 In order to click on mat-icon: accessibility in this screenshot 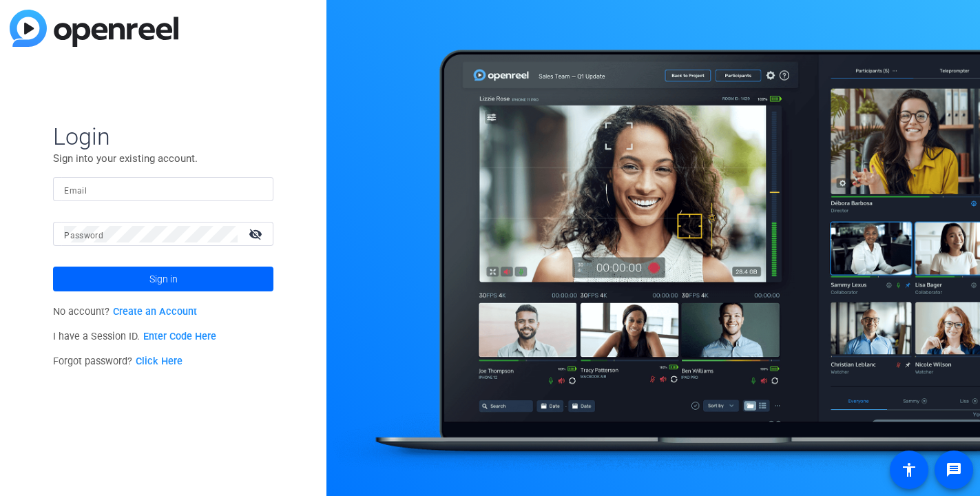, I will do `click(909, 470)`.